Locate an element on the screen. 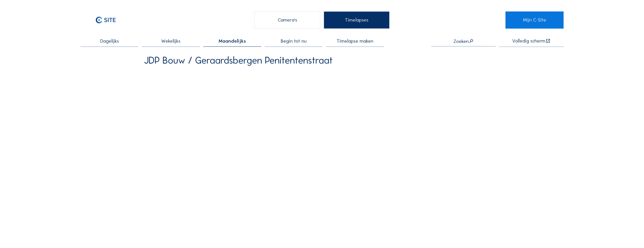 This screenshot has width=644, height=248. span: Timelapse maken is located at coordinates (355, 41).